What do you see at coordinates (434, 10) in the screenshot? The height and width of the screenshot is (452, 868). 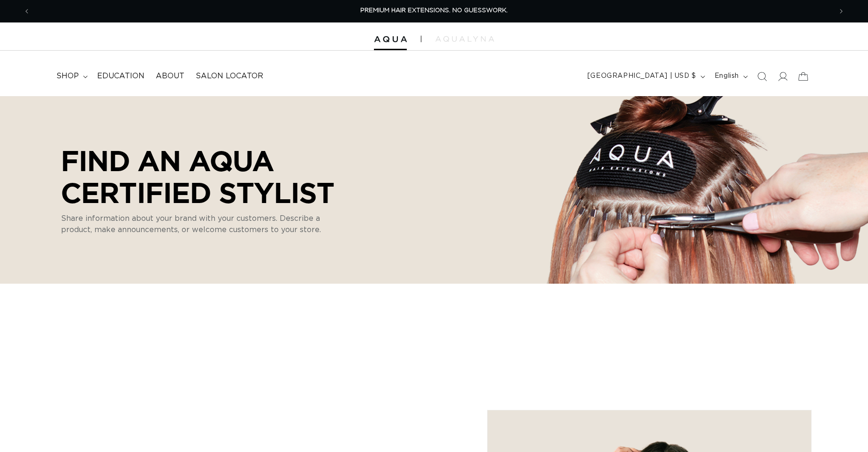 I see `span: PREMIUM HAIR EXTENSIONS. NO GUESSWORK.` at bounding box center [434, 10].